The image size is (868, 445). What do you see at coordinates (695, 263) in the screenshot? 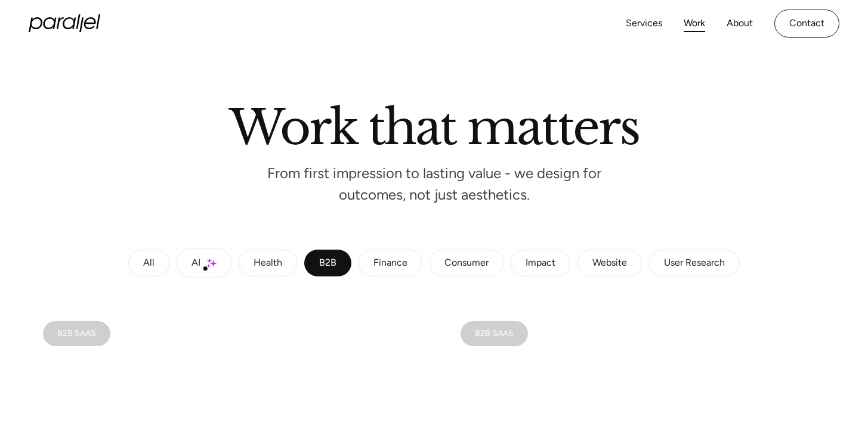
I see `div: User Research` at bounding box center [695, 263].